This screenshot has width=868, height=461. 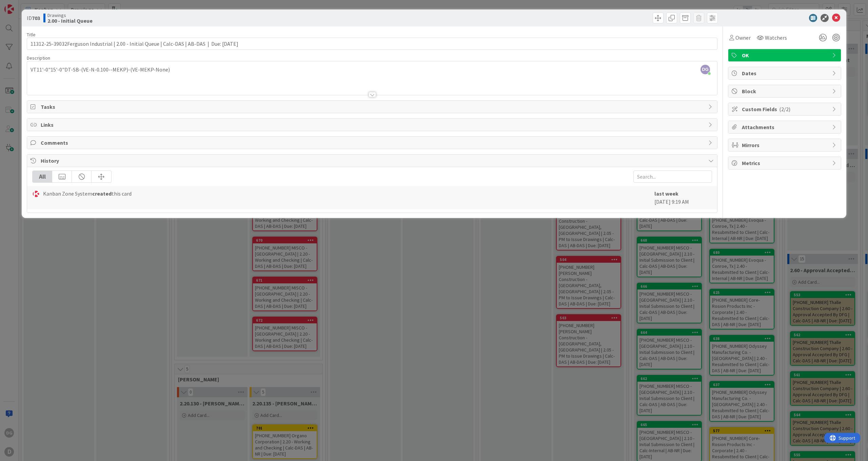 What do you see at coordinates (36, 194) in the screenshot?
I see `img: KS` at bounding box center [36, 194].